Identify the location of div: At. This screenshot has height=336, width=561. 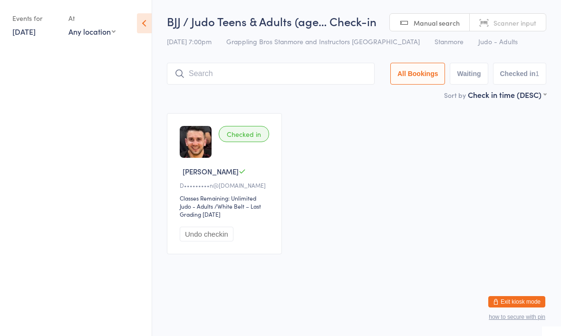
(92, 18).